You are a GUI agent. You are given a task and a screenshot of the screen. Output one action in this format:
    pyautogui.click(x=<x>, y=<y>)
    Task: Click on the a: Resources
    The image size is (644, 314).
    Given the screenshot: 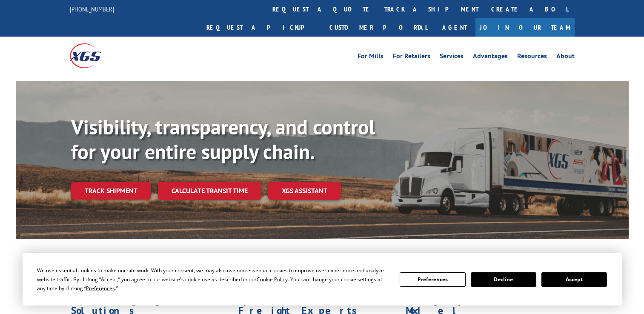 What is the action you would take?
    pyautogui.click(x=532, y=58)
    